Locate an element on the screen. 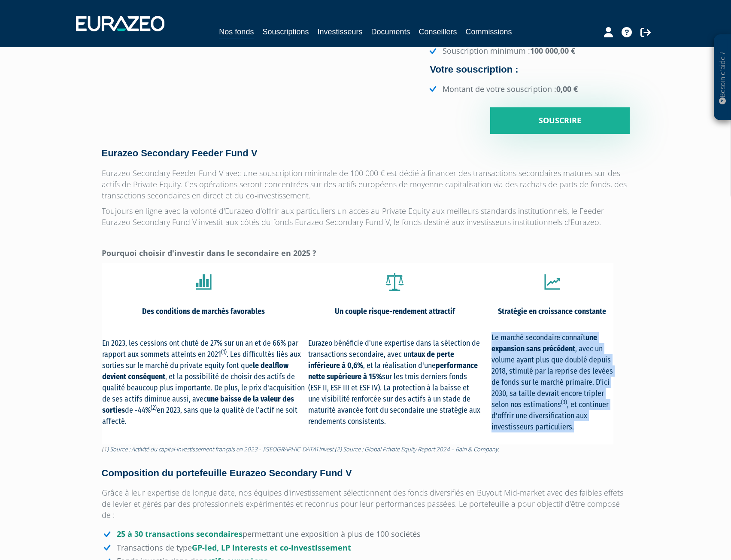  strong: Un couple risque-rendement attractif is located at coordinates (395, 311).